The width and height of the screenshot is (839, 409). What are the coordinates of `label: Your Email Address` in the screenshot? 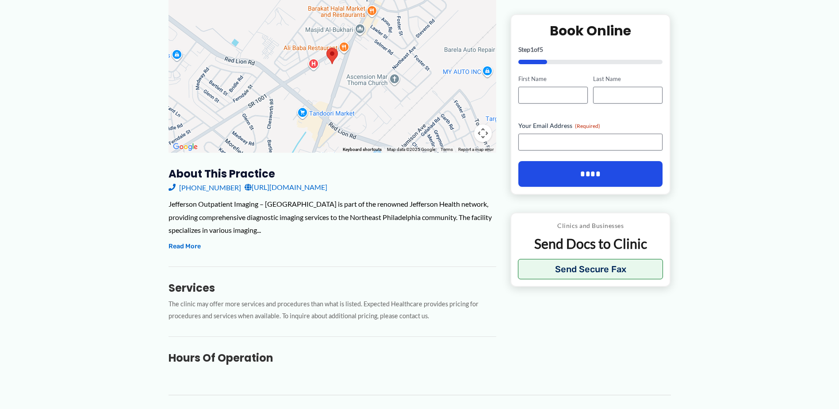 It's located at (591, 126).